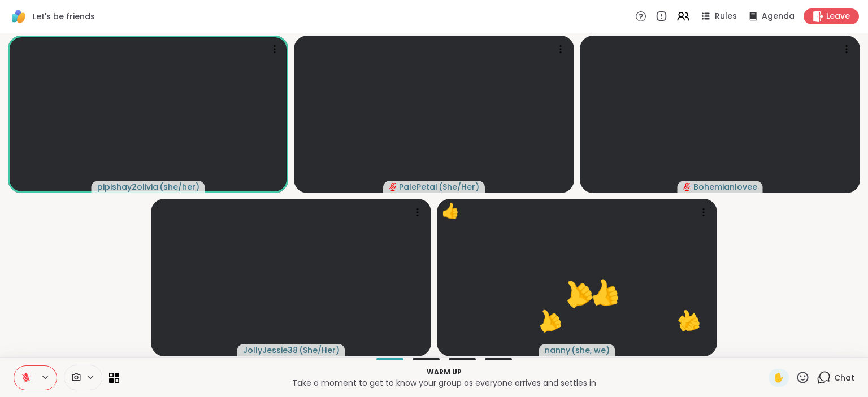  What do you see at coordinates (844, 378) in the screenshot?
I see `span: Chat` at bounding box center [844, 378].